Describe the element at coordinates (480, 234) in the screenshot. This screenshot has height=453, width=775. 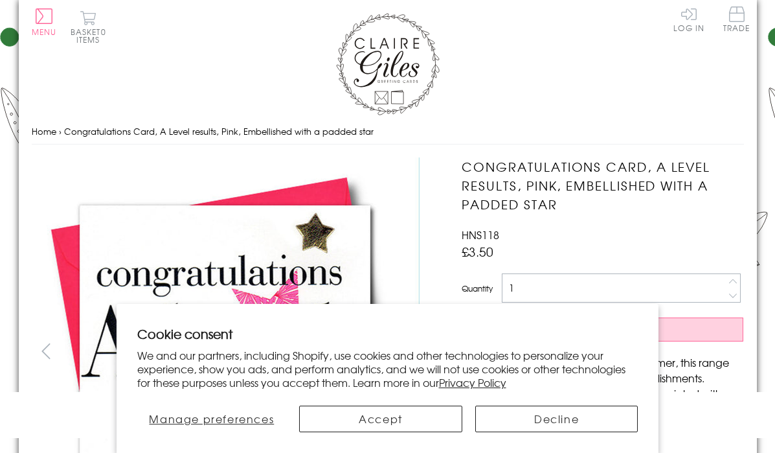
I see `span: HNS118` at that location.